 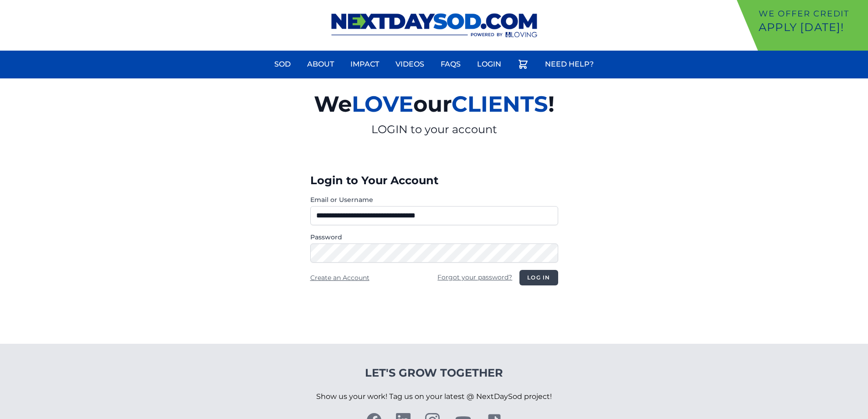 What do you see at coordinates (283, 64) in the screenshot?
I see `a: Sod` at bounding box center [283, 64].